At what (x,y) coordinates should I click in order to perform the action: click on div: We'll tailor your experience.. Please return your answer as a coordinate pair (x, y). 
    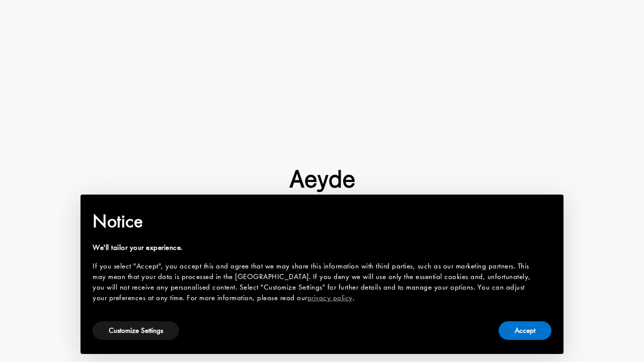
    Looking at the image, I should click on (314, 247).